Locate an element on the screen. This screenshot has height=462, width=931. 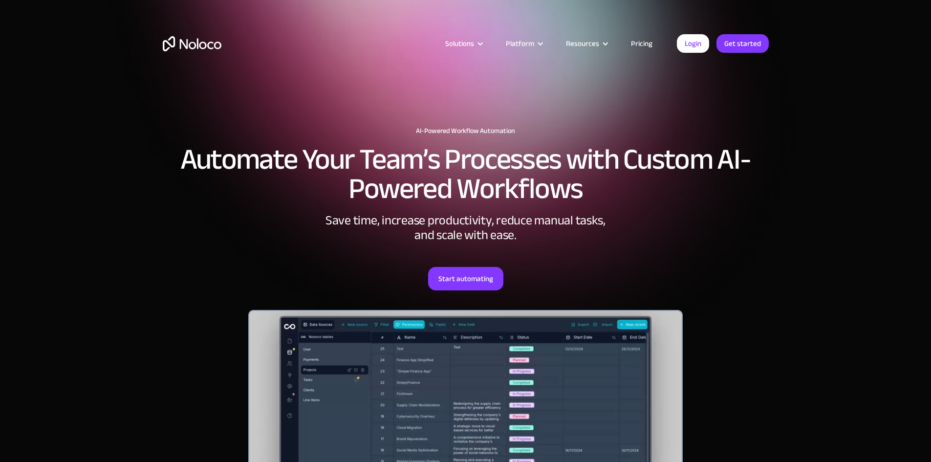
a: home is located at coordinates (192, 44).